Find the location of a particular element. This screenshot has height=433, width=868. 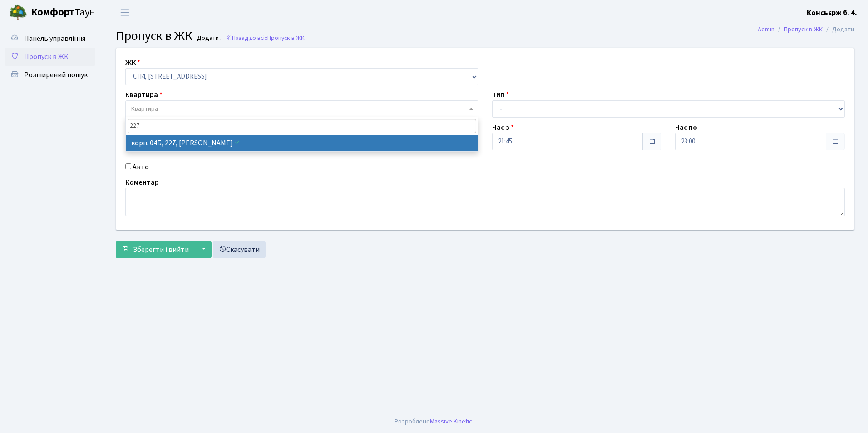

span: Таун is located at coordinates (63, 12).